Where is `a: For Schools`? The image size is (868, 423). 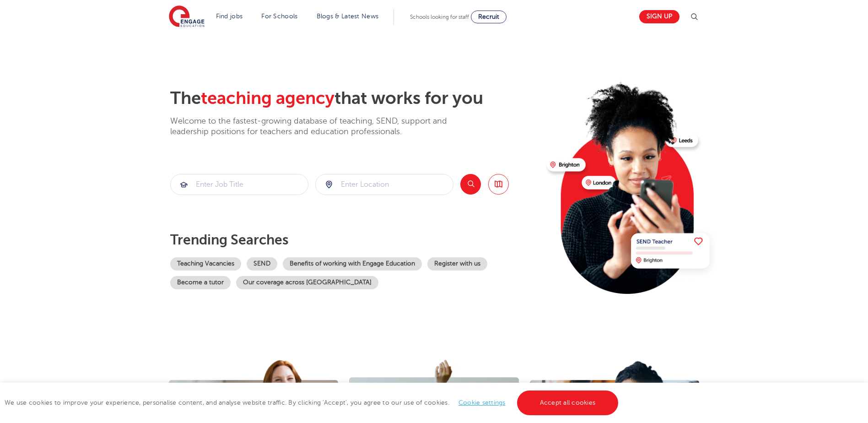
a: For Schools is located at coordinates (279, 16).